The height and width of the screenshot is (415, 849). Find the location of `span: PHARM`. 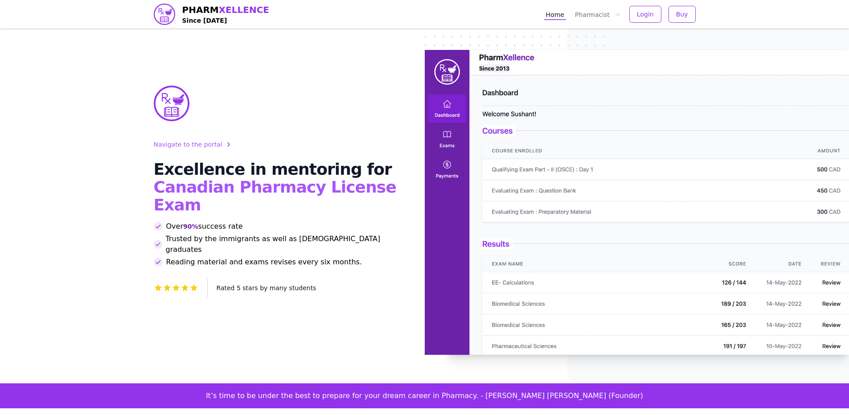

span: PHARM is located at coordinates (226, 10).